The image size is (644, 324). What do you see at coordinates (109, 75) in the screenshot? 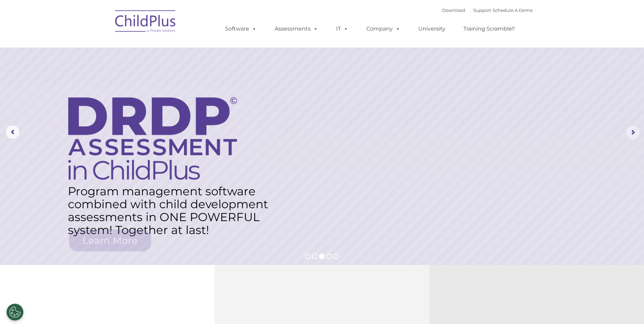
I see `span: Phone number` at bounding box center [109, 75].